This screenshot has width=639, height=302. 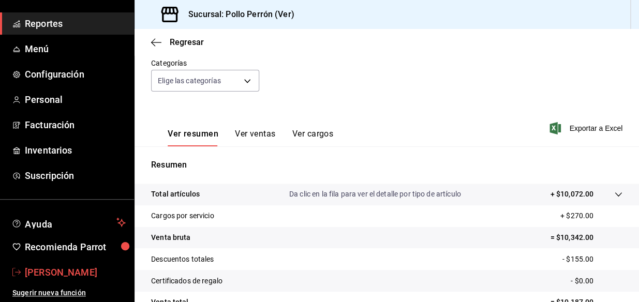 I want to click on span: Configuración, so click(x=75, y=74).